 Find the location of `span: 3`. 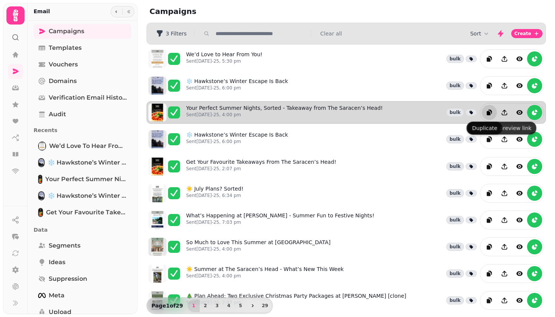

span: 3 is located at coordinates (217, 306).